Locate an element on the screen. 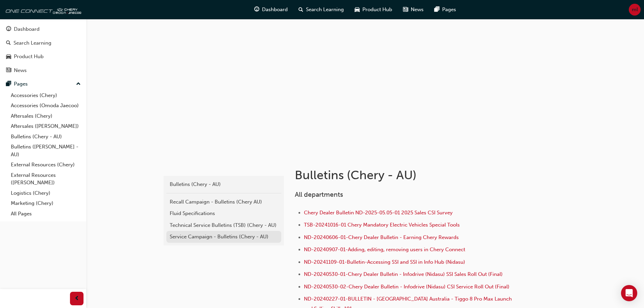 This screenshot has width=644, height=308. a: search-iconSearch Learning is located at coordinates (321, 10).